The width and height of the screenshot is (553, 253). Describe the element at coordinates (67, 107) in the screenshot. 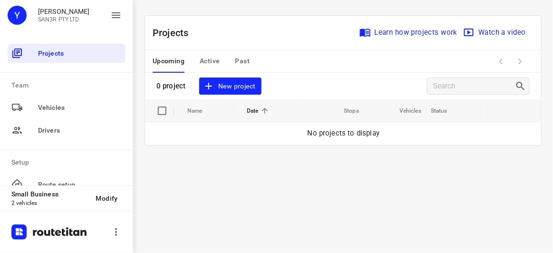

I see `div: Vehicles` at that location.